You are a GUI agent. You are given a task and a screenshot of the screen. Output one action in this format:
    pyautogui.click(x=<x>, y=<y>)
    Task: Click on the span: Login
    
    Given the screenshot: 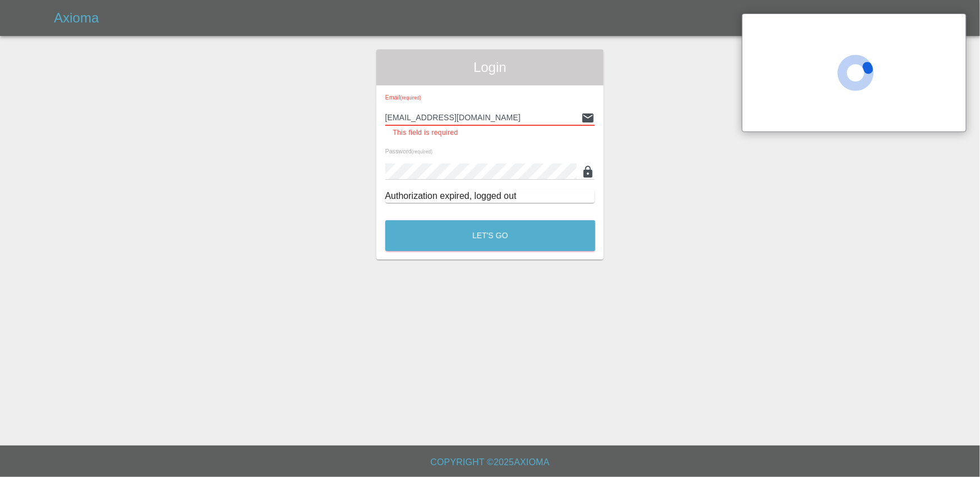 What is the action you would take?
    pyautogui.click(x=490, y=67)
    